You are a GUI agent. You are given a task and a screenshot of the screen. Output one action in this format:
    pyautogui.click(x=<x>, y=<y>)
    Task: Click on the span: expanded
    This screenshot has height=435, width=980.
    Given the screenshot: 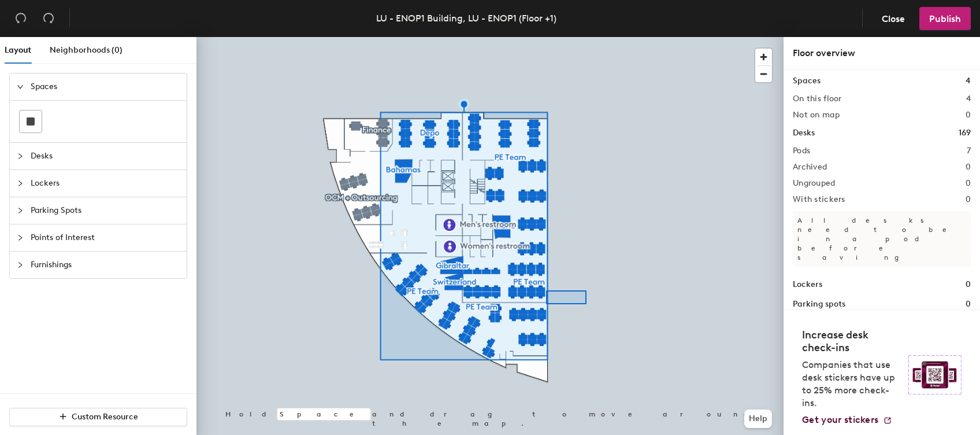 What is the action you would take?
    pyautogui.click(x=20, y=87)
    